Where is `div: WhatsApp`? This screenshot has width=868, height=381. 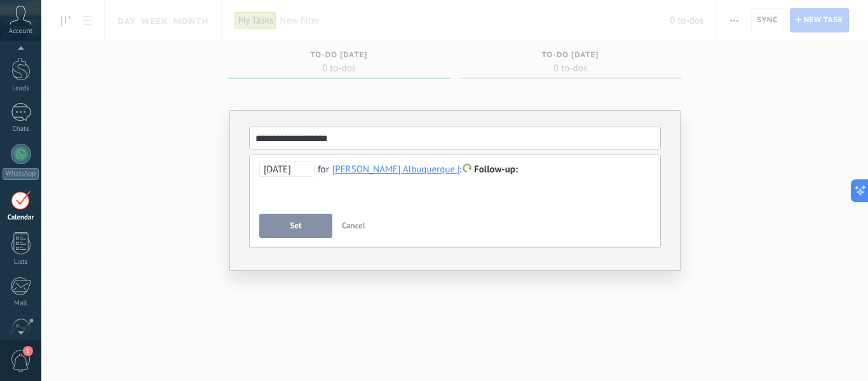 div: WhatsApp is located at coordinates (20, 173).